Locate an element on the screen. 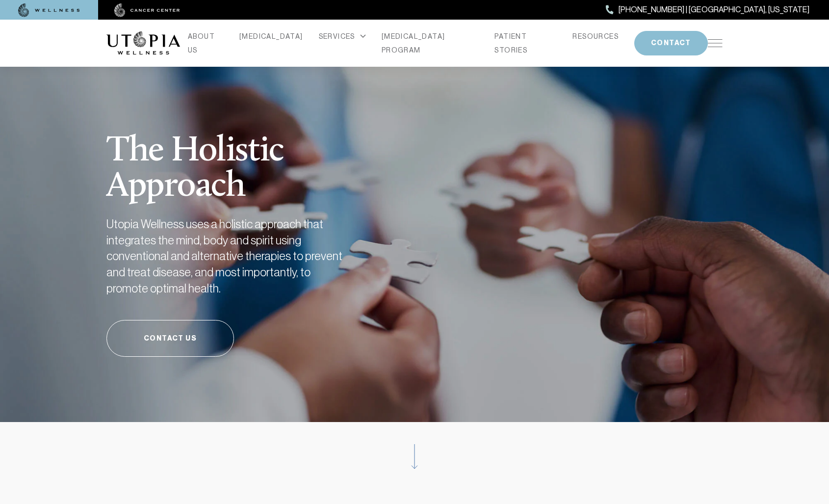 Image resolution: width=829 pixels, height=504 pixels. a: PATIENT STORIES is located at coordinates (525, 43).